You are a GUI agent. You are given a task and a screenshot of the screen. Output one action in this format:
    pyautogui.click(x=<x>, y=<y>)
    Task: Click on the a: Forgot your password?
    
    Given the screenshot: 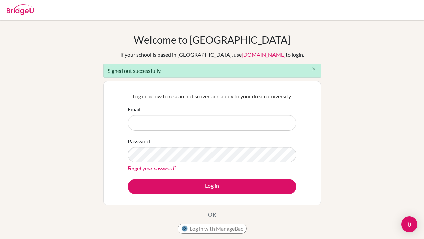 What is the action you would take?
    pyautogui.click(x=152, y=168)
    